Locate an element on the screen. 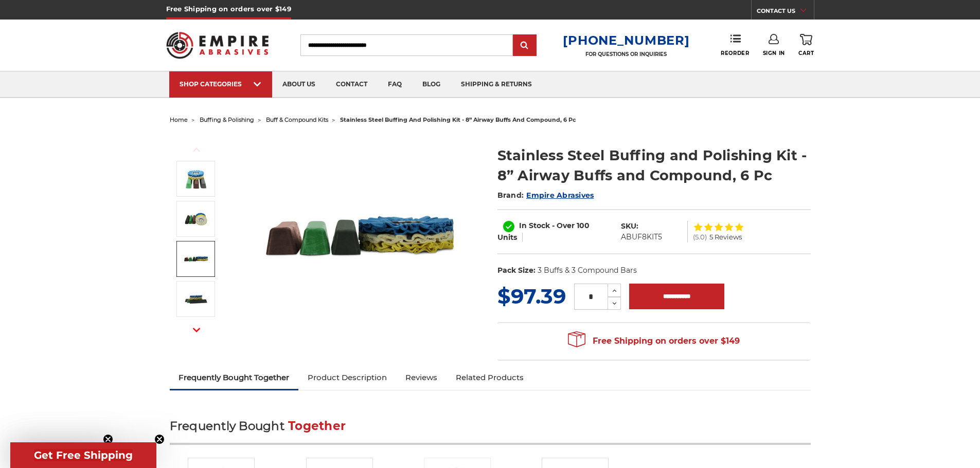 The width and height of the screenshot is (980, 468). a: home is located at coordinates (179, 120).